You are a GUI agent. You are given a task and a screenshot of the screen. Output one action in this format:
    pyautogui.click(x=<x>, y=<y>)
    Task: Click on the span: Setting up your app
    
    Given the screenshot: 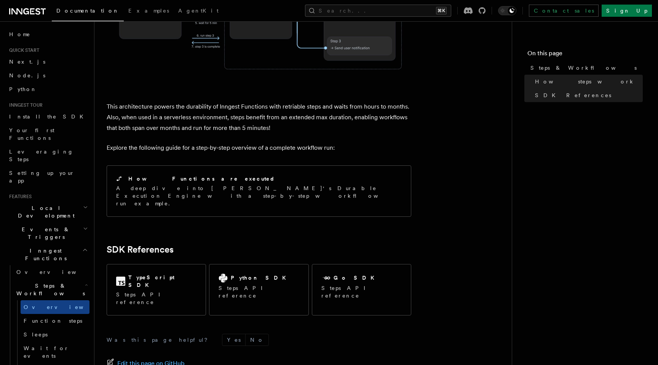 What is the action you would take?
    pyautogui.click(x=42, y=177)
    